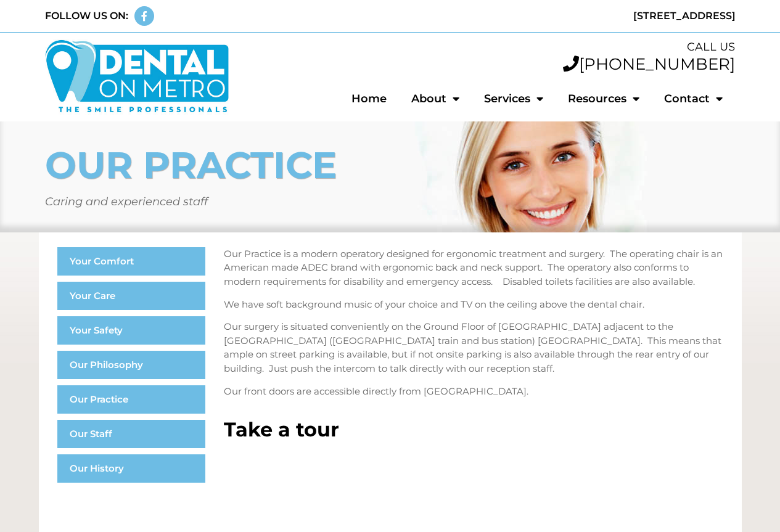 The width and height of the screenshot is (780, 532). Describe the element at coordinates (390, 165) in the screenshot. I see `h1: OUR PRACTICE` at that location.